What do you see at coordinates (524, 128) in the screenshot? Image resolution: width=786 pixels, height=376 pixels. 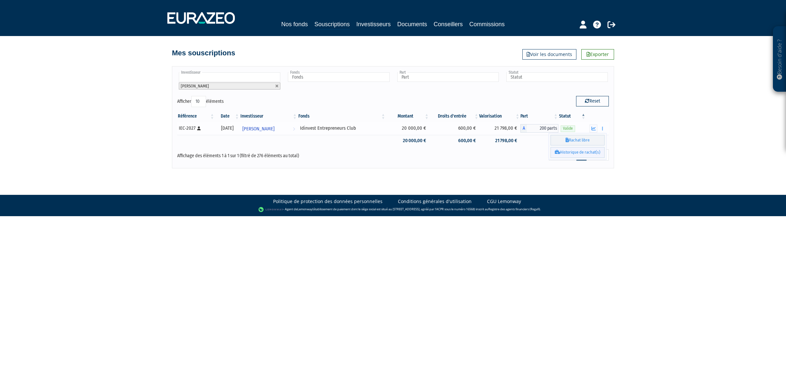 I see `span: A` at bounding box center [524, 128].